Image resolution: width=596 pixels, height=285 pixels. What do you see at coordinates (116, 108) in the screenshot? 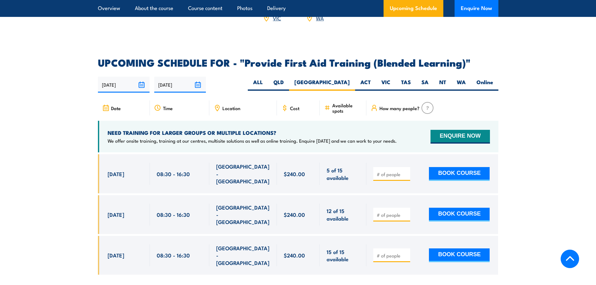
I see `span: Date` at bounding box center [116, 108].